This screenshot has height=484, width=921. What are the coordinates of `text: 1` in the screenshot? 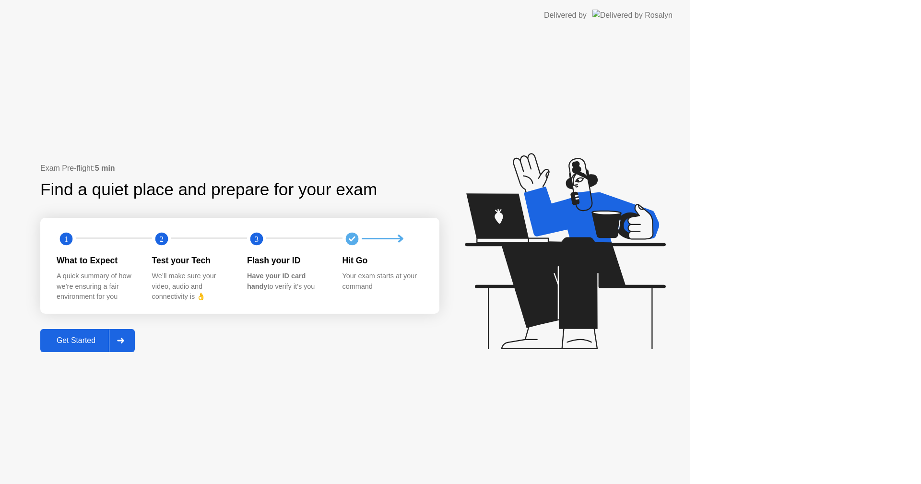 It's located at (66, 239).